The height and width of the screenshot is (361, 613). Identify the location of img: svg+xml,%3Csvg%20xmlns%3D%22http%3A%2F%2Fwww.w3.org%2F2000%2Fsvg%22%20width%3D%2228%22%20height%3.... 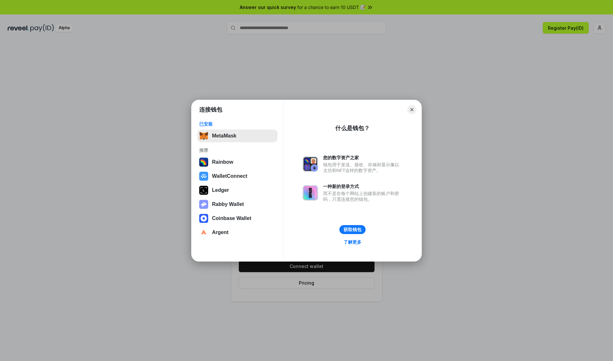
(204, 190).